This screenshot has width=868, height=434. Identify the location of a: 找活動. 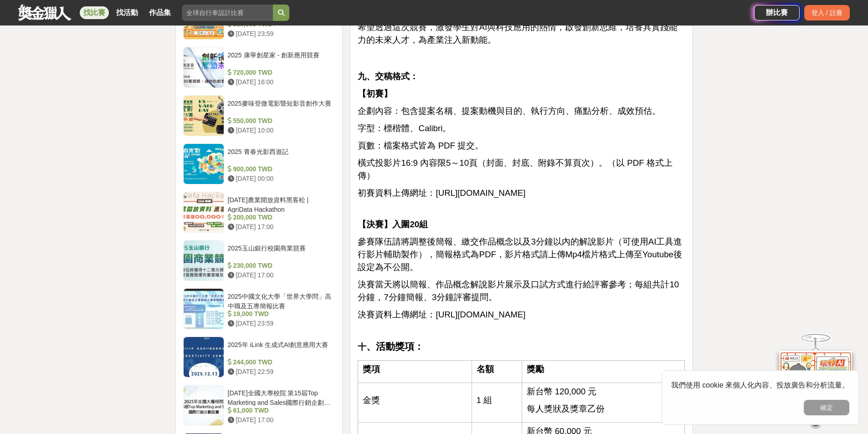
(127, 12).